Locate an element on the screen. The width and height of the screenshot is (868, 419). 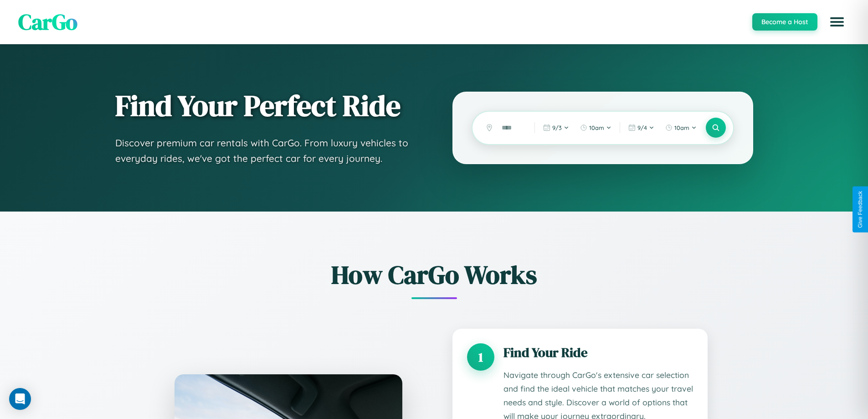
div: 1 is located at coordinates (481, 357).